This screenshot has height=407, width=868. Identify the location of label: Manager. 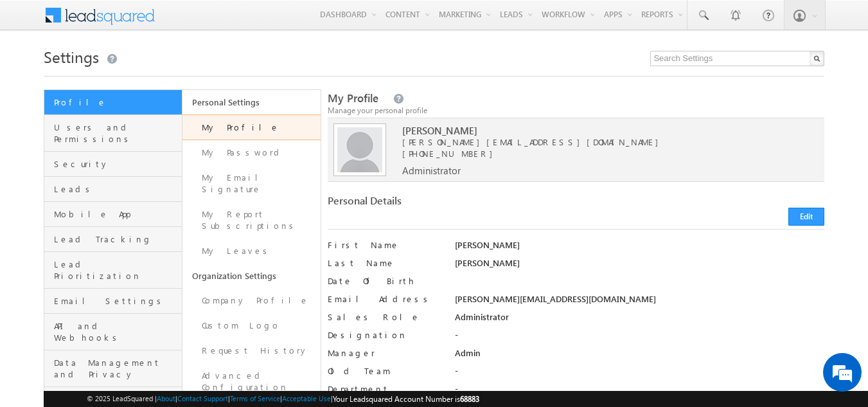
(385, 352).